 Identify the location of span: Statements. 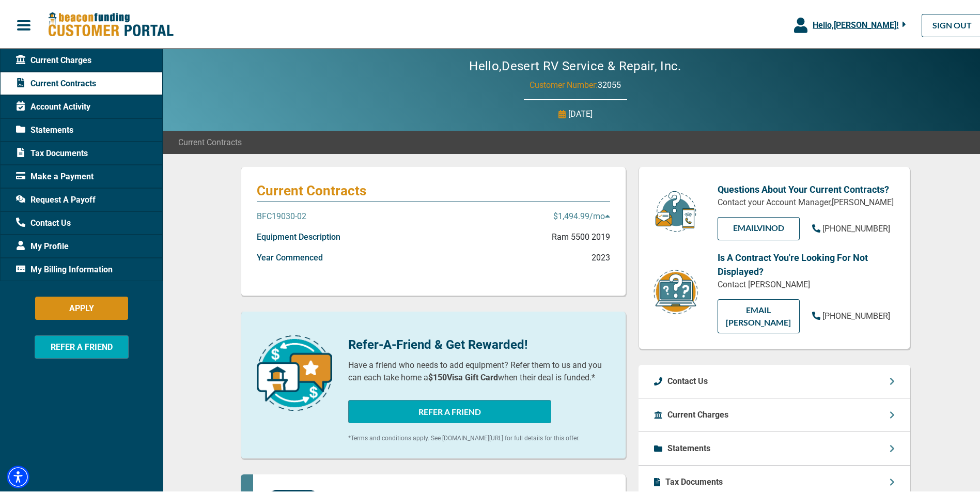
(44, 128).